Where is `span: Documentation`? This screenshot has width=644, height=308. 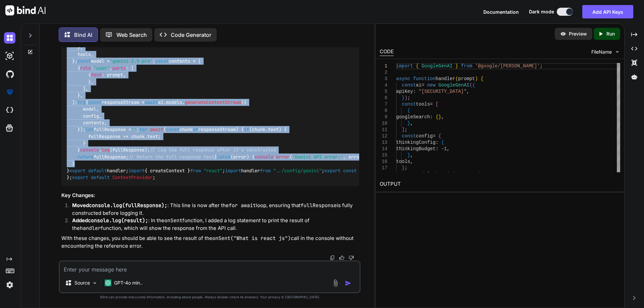
span: Documentation is located at coordinates (501, 12).